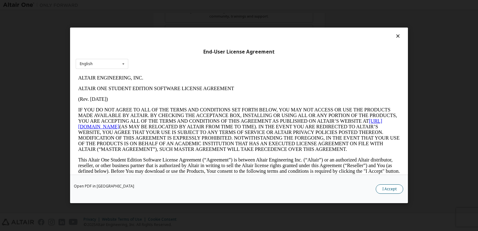 The width and height of the screenshot is (478, 231). What do you see at coordinates (389, 189) in the screenshot?
I see `button: I Accept` at bounding box center [389, 189].